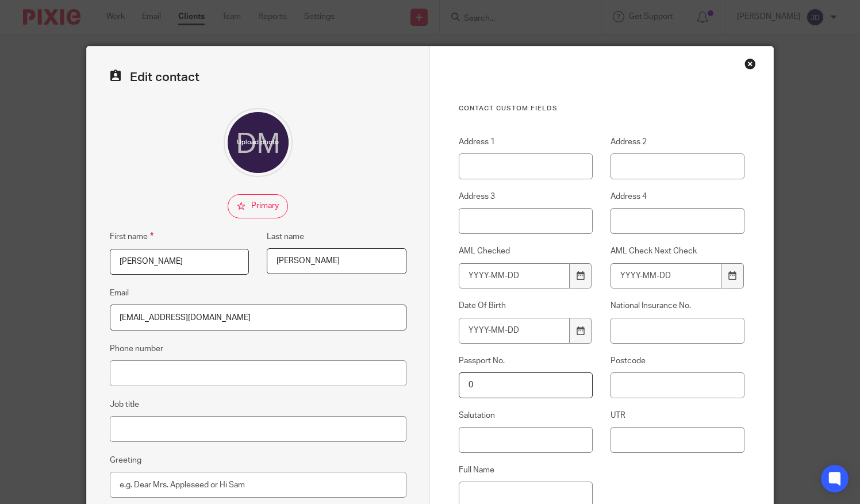  Describe the element at coordinates (125, 460) in the screenshot. I see `label: Greeting` at that location.